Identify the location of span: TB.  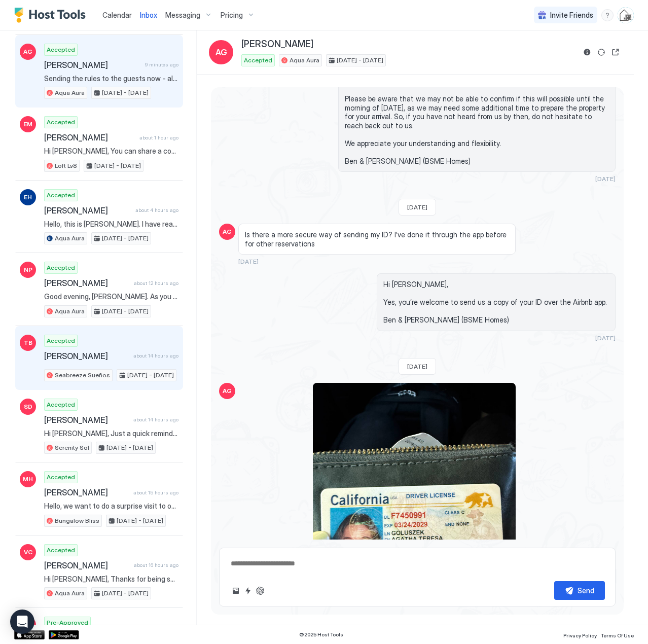
(28, 343).